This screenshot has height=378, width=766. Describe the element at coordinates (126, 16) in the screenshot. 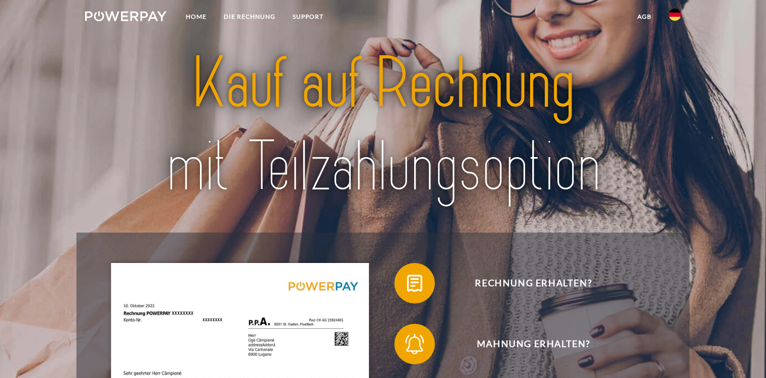

I see `img: logo-powerpay-white.svg` at that location.